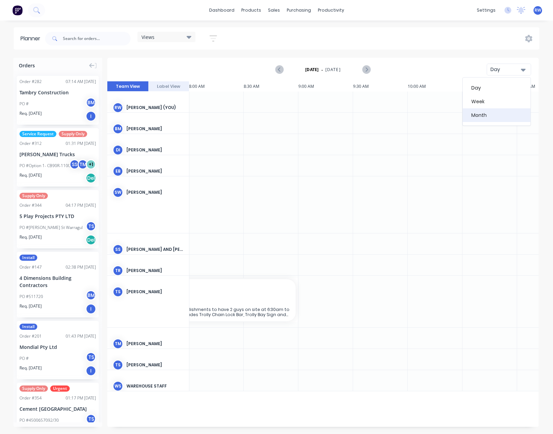  What do you see at coordinates (118, 171) in the screenshot?
I see `div: EB` at bounding box center [118, 171].